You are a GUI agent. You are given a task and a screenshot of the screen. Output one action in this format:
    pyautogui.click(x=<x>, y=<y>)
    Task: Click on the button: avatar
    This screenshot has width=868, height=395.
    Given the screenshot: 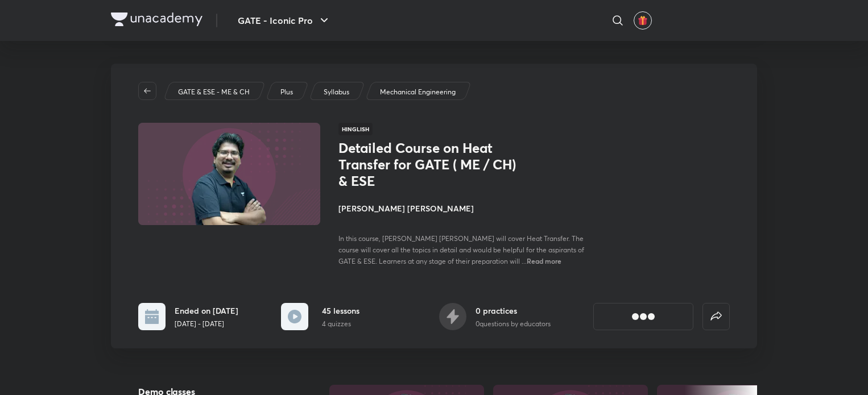 What is the action you would take?
    pyautogui.click(x=643, y=21)
    